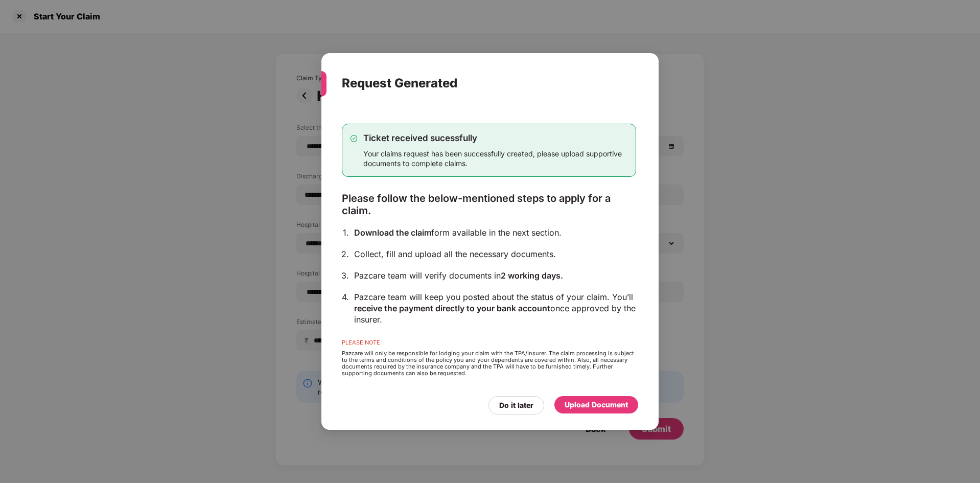 This screenshot has width=980, height=483. Describe the element at coordinates (489, 205) in the screenshot. I see `div: Please follow the below-mentioned steps to apply for a claim.` at that location.